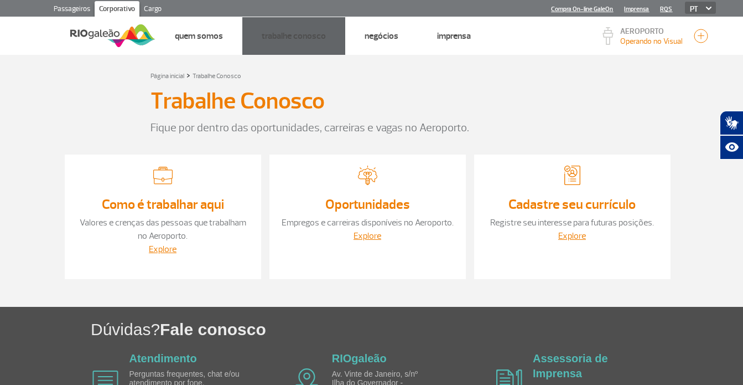 This screenshot has width=743, height=385. What do you see at coordinates (359, 358) in the screenshot?
I see `a: RIOgaleão` at bounding box center [359, 358].